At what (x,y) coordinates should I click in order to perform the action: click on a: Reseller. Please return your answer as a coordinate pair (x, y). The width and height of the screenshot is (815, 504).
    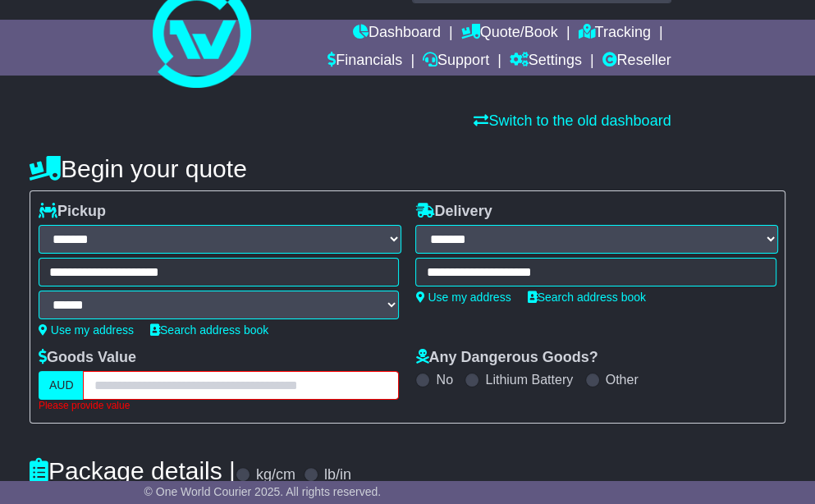
    Looking at the image, I should click on (636, 62).